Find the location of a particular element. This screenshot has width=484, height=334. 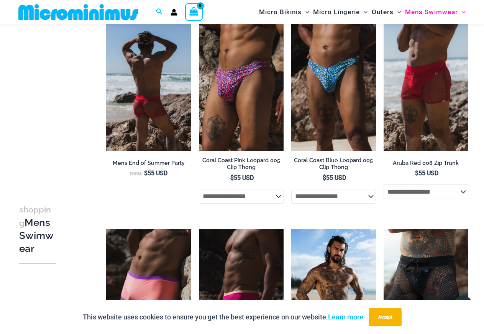

span: Outers is located at coordinates (383, 12).